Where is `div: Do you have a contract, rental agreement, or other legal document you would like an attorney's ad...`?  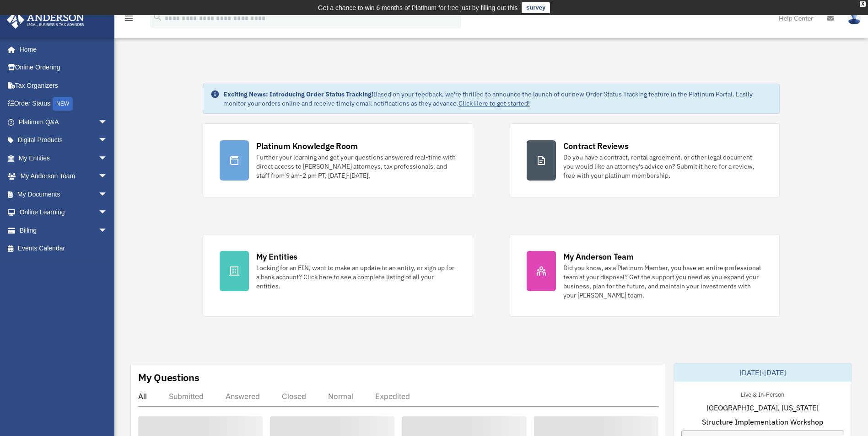 div: Do you have a contract, rental agreement, or other legal document you would like an attorney's ad... is located at coordinates (663, 166).